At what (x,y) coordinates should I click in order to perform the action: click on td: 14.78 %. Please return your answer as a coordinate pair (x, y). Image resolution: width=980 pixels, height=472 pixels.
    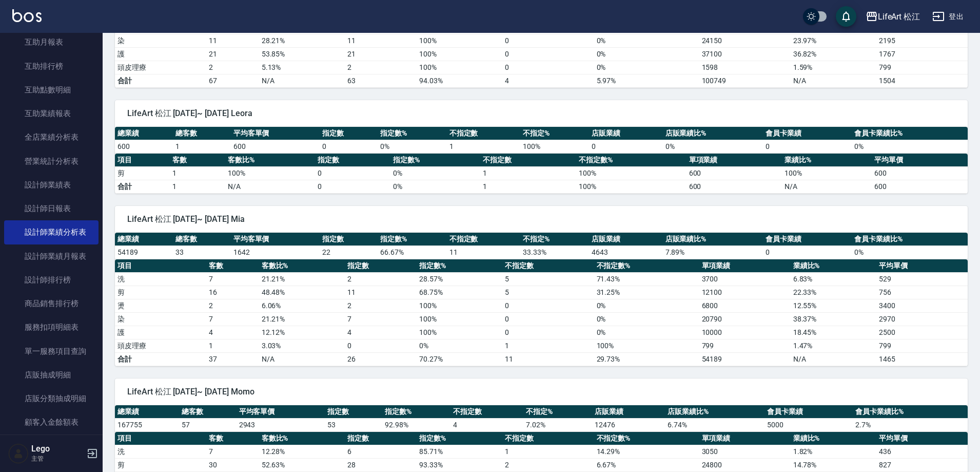
    Looking at the image, I should click on (834, 464).